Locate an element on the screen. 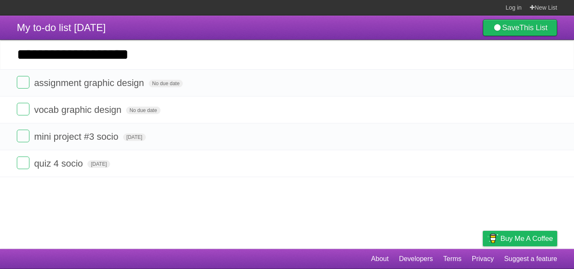 The image size is (574, 269). span: assignment graphic design is located at coordinates (90, 83).